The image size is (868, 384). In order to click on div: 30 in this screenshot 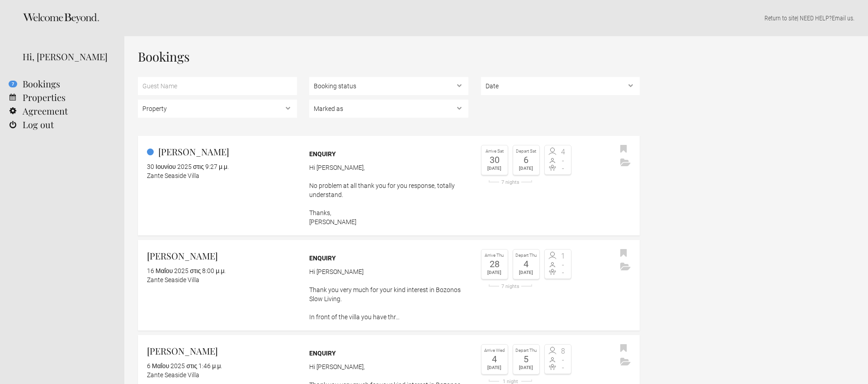, I will do `click(494, 160)`.